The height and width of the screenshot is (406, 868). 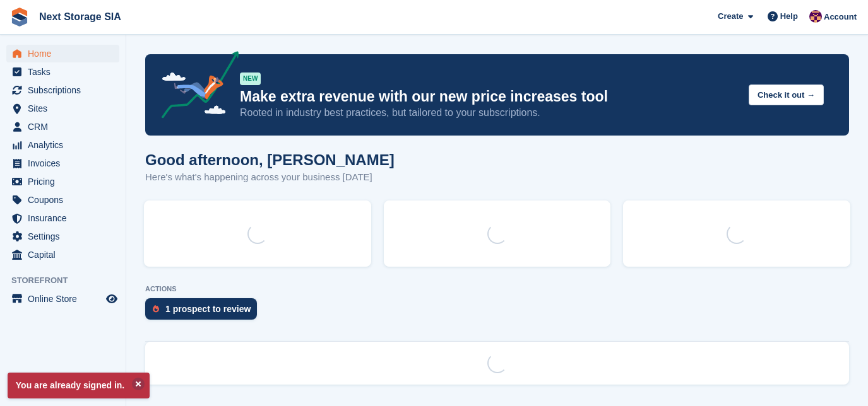 I want to click on span: Settings, so click(x=66, y=237).